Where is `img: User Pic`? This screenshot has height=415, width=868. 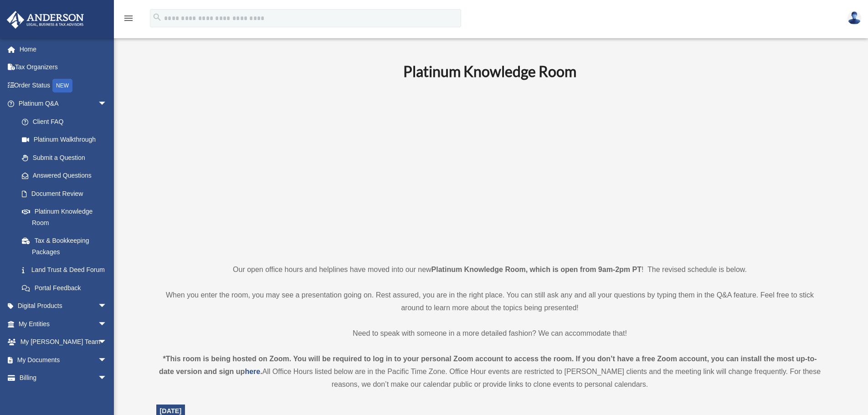
img: User Pic is located at coordinates (854, 18).